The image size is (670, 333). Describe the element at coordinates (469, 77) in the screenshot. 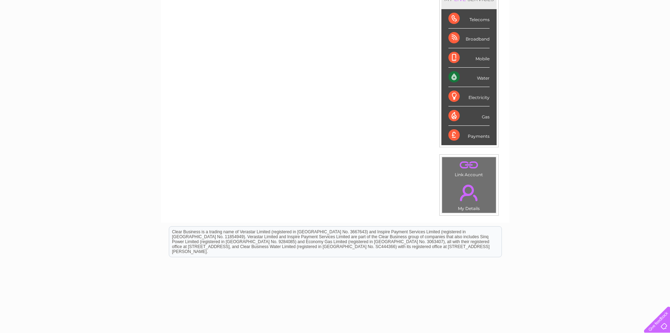

I see `div: Water` at that location.